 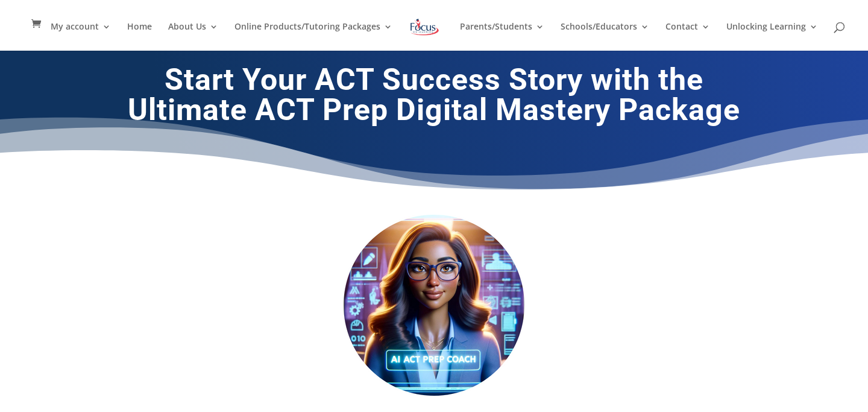 I want to click on a: Online Products/Tutoring Packages, so click(x=313, y=36).